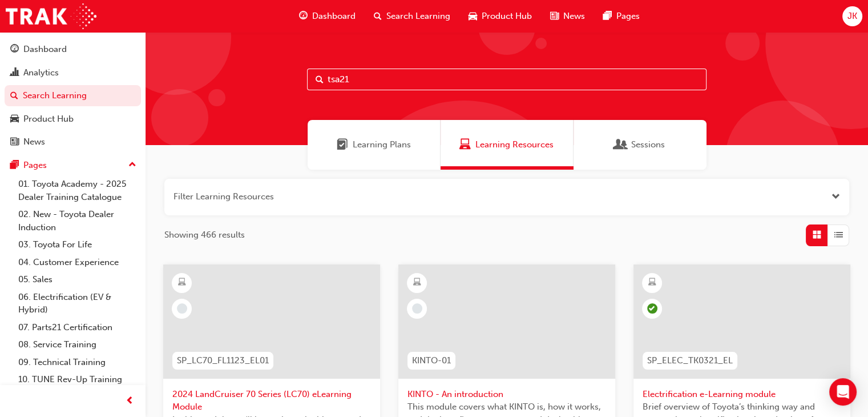 Image resolution: width=868 pixels, height=417 pixels. I want to click on a: 01. Toyota Academy - 2025 Dealer Training Catalogue, so click(77, 190).